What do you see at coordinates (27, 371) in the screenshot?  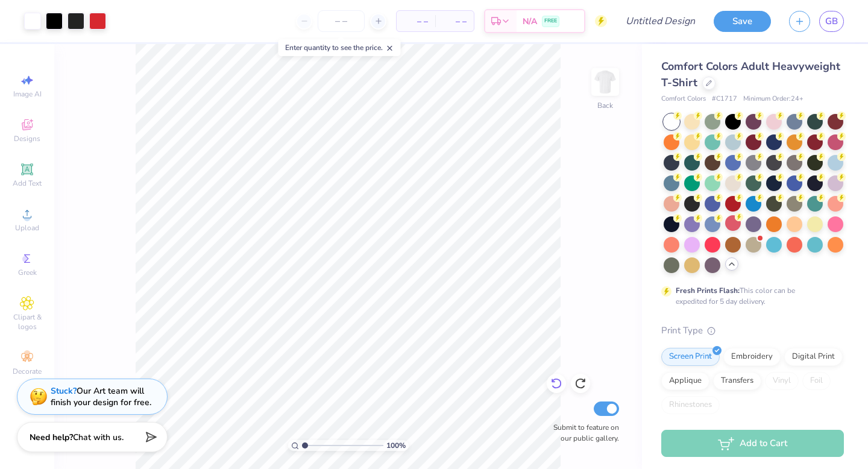 I see `span: Decorate` at bounding box center [27, 371].